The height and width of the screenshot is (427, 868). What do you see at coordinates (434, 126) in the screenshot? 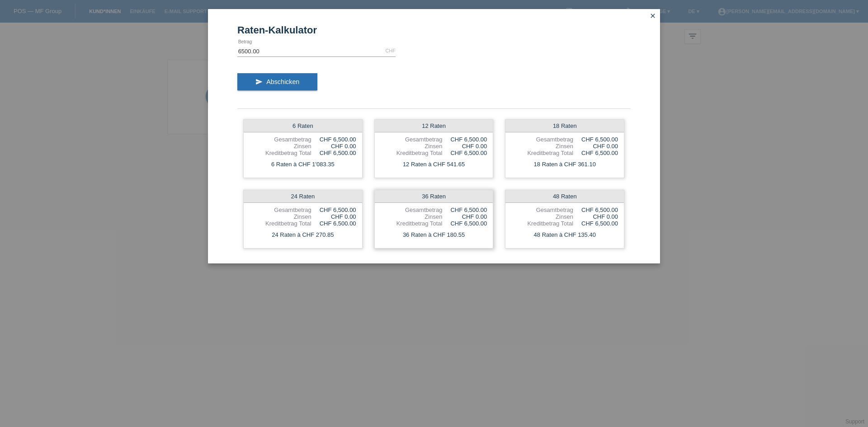
I see `div: 12 Raten` at bounding box center [434, 126].